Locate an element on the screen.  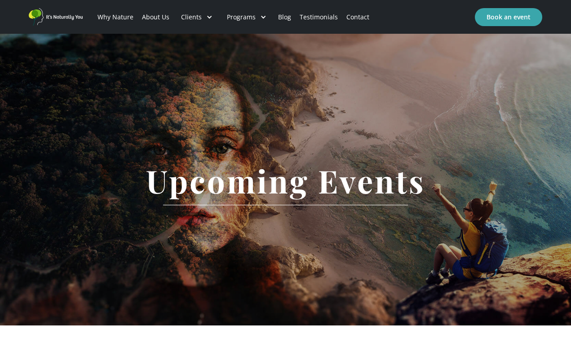
a: home is located at coordinates (56, 17).